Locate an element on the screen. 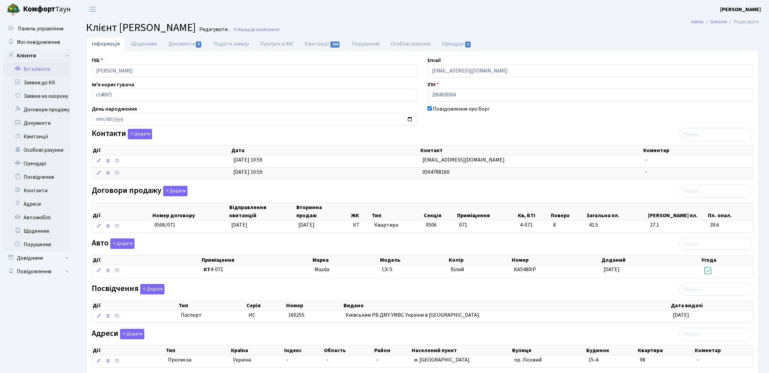 The image size is (769, 373). button: Адреси is located at coordinates (132, 334).